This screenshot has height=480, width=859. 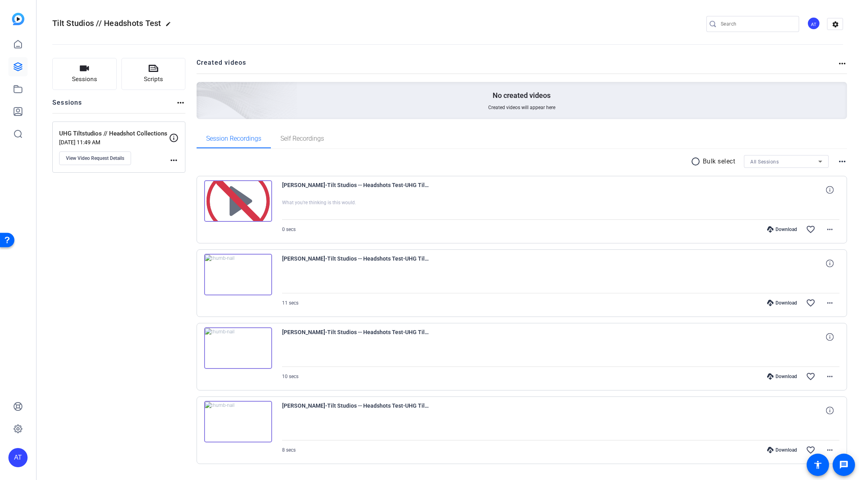 I want to click on mat-icon: radio_button_unchecked, so click(x=696, y=161).